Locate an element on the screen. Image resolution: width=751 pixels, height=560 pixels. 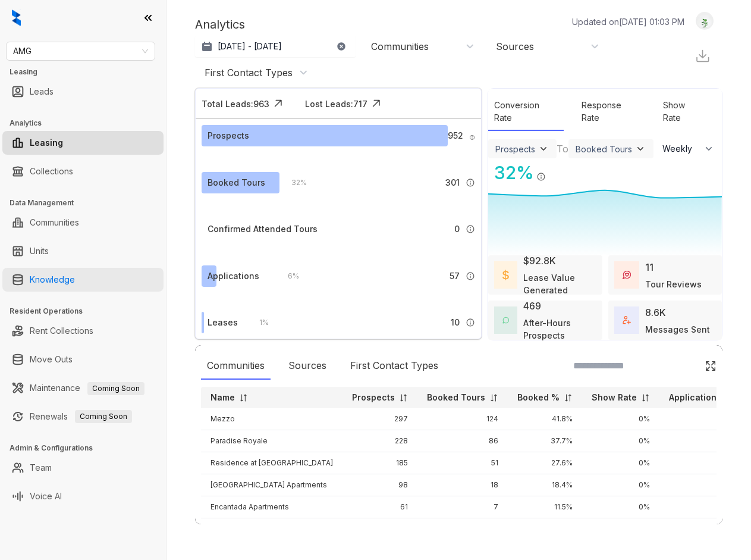
td: 86 is located at coordinates (463, 440).